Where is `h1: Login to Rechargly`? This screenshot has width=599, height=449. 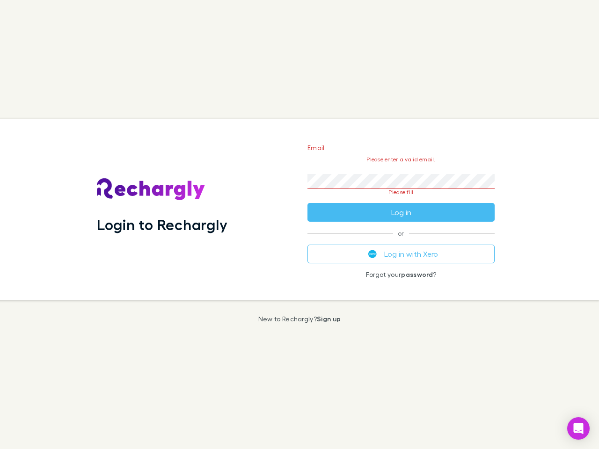 h1: Login to Rechargly is located at coordinates (162, 225).